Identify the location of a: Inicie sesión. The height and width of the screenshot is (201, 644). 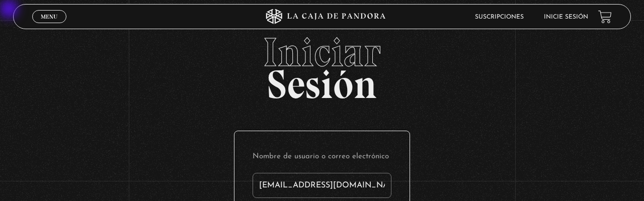
(566, 17).